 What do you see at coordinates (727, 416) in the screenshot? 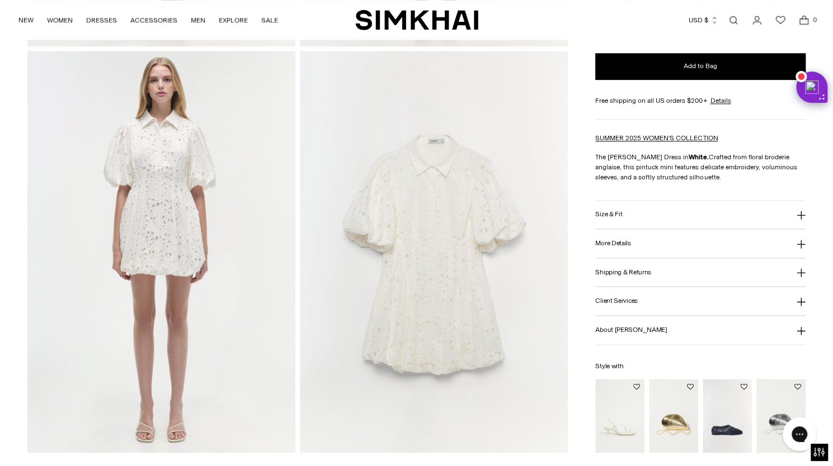
I see `a: Eden Open Weave Flat` at bounding box center [727, 416].